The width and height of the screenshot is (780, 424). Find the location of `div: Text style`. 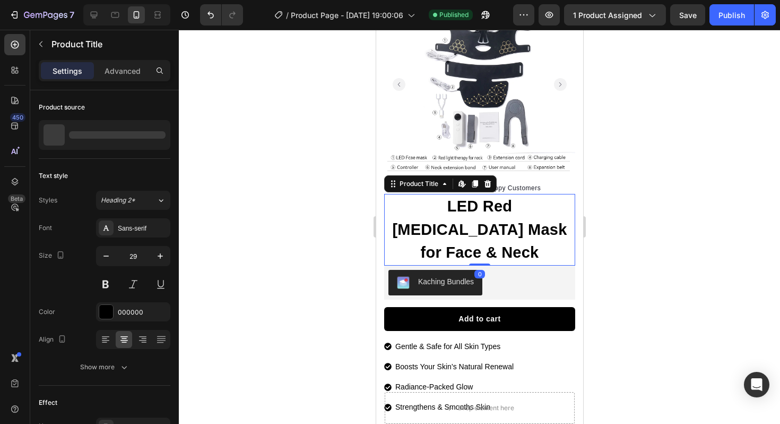

div: Text style is located at coordinates (53, 176).